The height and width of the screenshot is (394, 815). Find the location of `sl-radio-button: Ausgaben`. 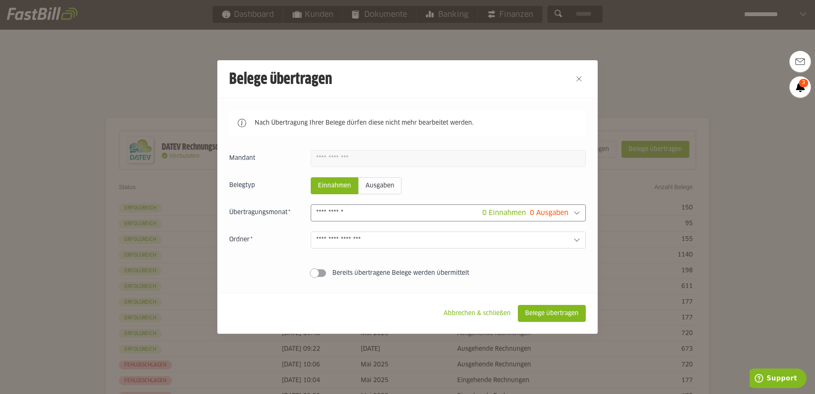

sl-radio-button: Ausgaben is located at coordinates (380, 186).